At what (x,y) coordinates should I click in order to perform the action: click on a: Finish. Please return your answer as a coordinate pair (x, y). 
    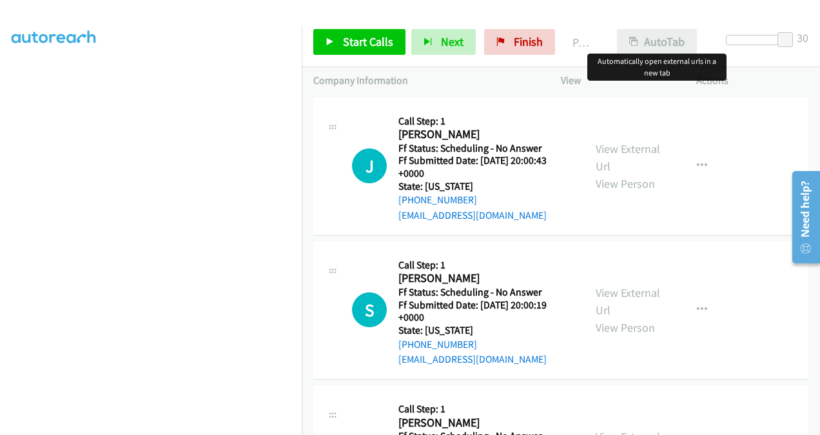
    Looking at the image, I should click on (520, 42).